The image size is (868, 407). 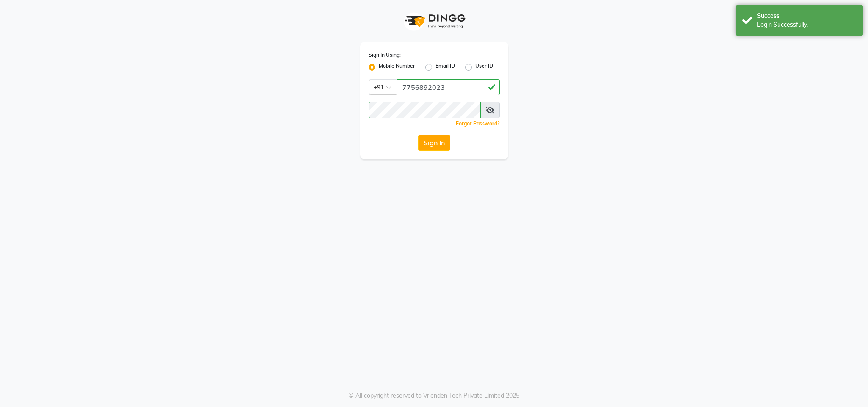 What do you see at coordinates (434, 143) in the screenshot?
I see `button: Sign In` at bounding box center [434, 143].